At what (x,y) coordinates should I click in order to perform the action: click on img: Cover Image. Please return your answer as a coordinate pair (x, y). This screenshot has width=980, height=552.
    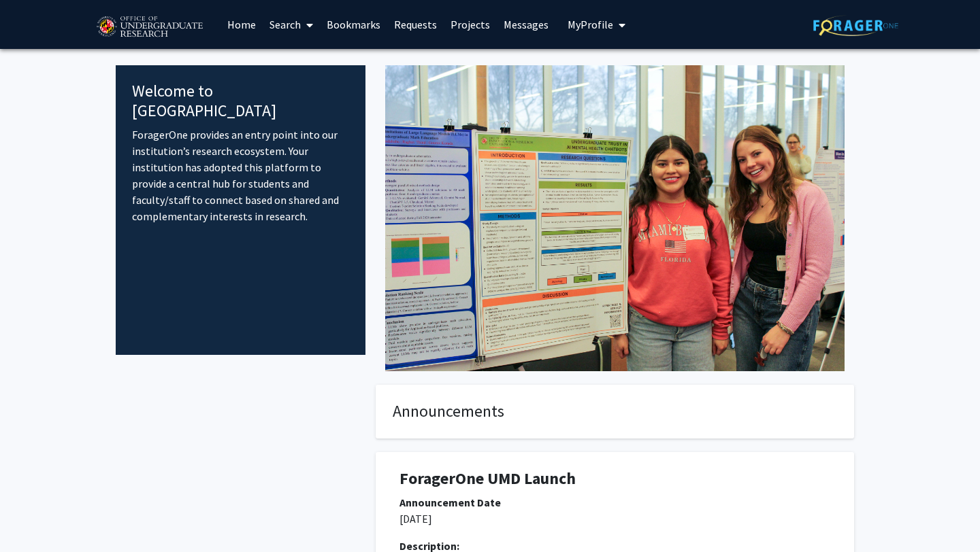
    Looking at the image, I should click on (615, 218).